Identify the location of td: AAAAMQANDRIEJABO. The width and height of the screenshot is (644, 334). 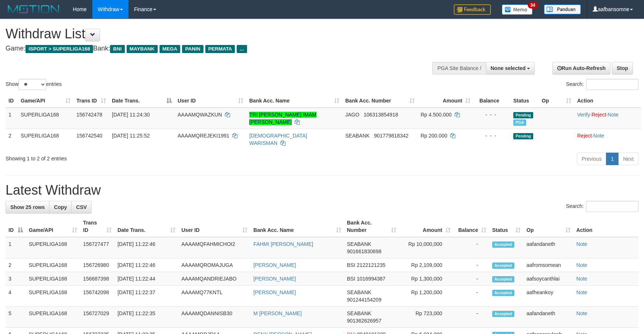
(214, 278).